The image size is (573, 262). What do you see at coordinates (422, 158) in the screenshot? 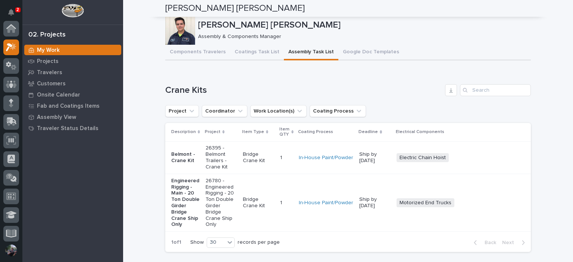
I see `span: Electric Chain Hoist` at bounding box center [422, 158].